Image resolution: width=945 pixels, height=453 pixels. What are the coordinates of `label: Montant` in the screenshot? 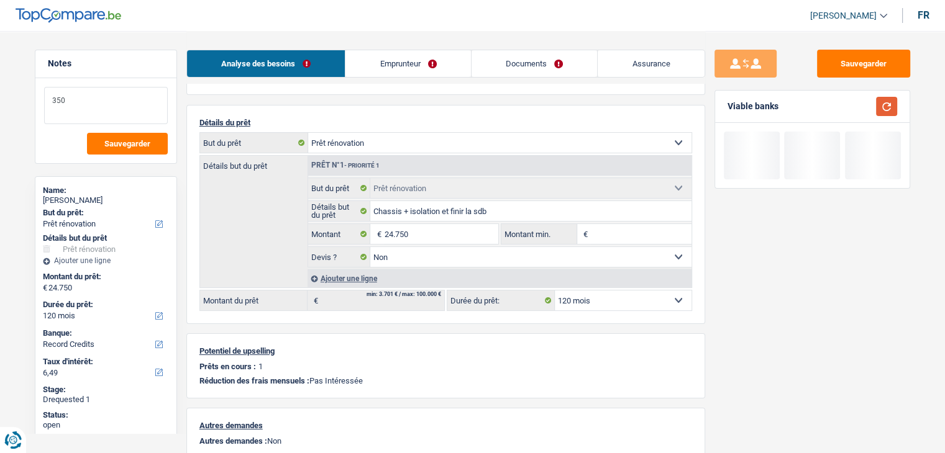 It's located at (339, 234).